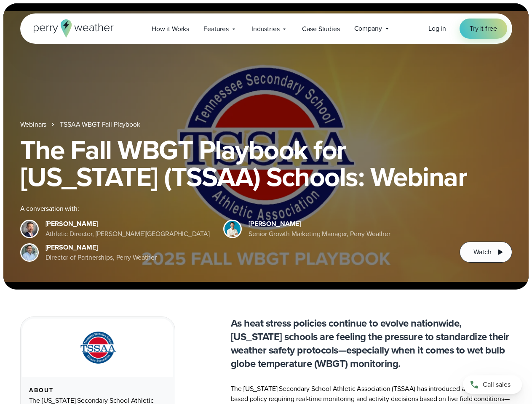 The image size is (532, 404). I want to click on span: Try it free, so click(483, 28).